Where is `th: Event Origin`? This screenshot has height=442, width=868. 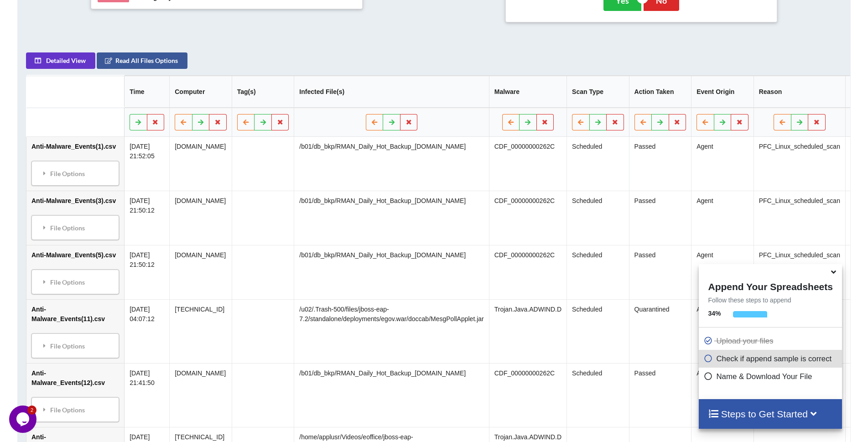 th: Event Origin is located at coordinates (722, 92).